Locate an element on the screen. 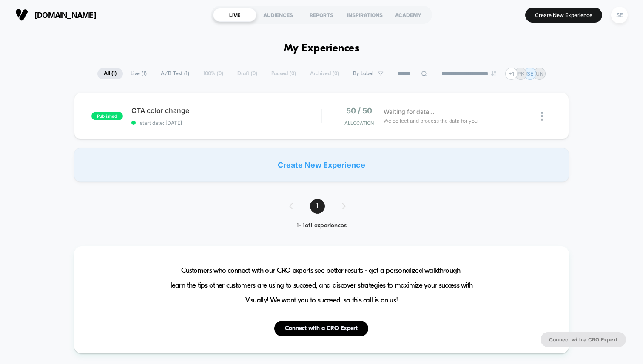 The height and width of the screenshot is (364, 643). div: ACADEMY is located at coordinates (408, 15).